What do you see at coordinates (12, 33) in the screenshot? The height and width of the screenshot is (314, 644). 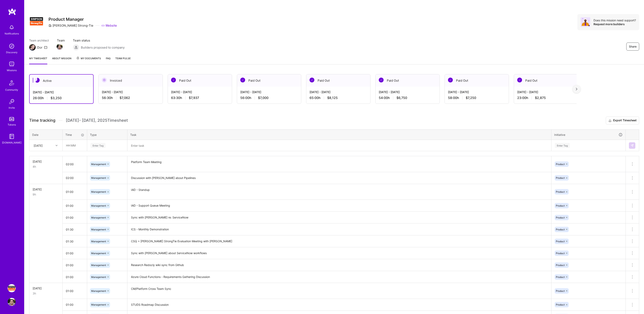 I see `div: Notifications` at bounding box center [12, 33].